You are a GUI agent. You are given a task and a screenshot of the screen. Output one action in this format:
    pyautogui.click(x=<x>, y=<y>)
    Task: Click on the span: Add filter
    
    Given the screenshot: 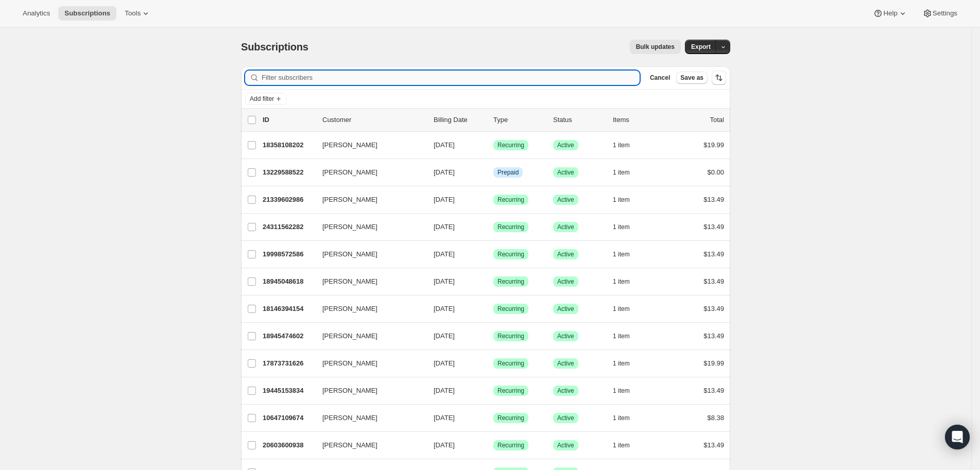 What is the action you would take?
    pyautogui.click(x=262, y=99)
    